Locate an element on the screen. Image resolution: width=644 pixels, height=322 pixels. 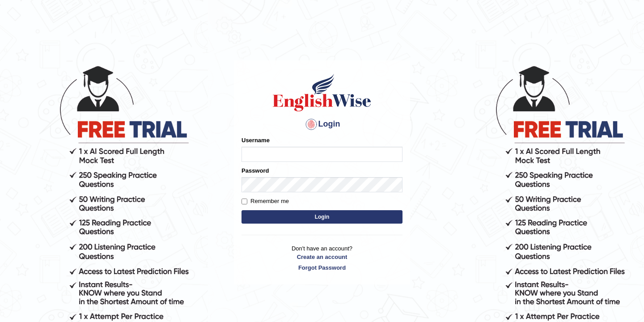
label: Username is located at coordinates (255, 140).